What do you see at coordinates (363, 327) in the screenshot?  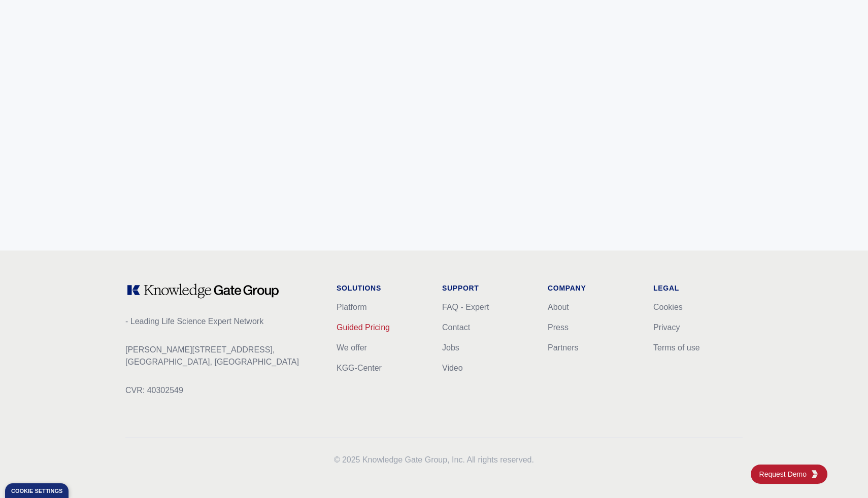 I see `a: Guided Pricing` at bounding box center [363, 327].